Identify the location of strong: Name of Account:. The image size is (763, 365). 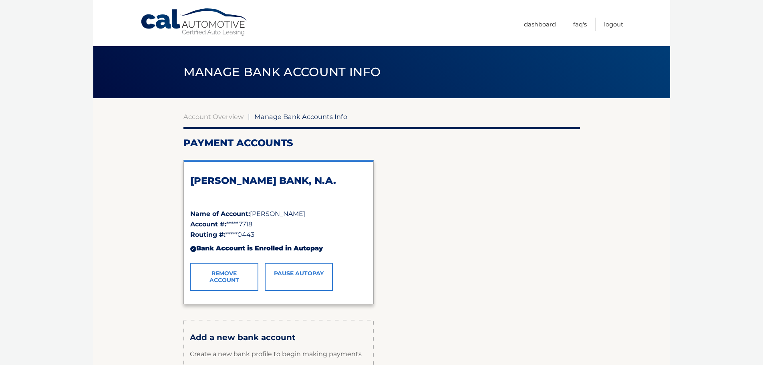
(220, 213).